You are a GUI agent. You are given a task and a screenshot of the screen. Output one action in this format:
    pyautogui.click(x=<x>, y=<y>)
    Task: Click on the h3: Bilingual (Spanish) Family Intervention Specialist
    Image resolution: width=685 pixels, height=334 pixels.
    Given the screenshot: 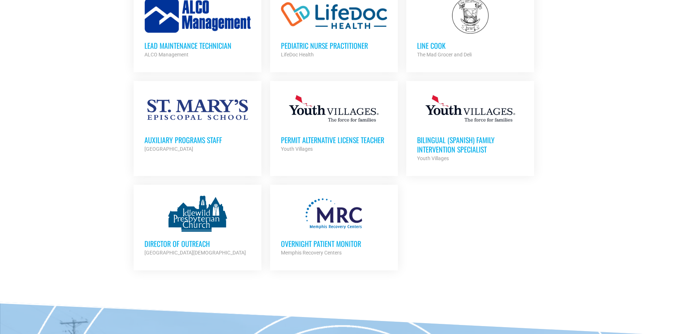 What is the action you would take?
    pyautogui.click(x=470, y=145)
    